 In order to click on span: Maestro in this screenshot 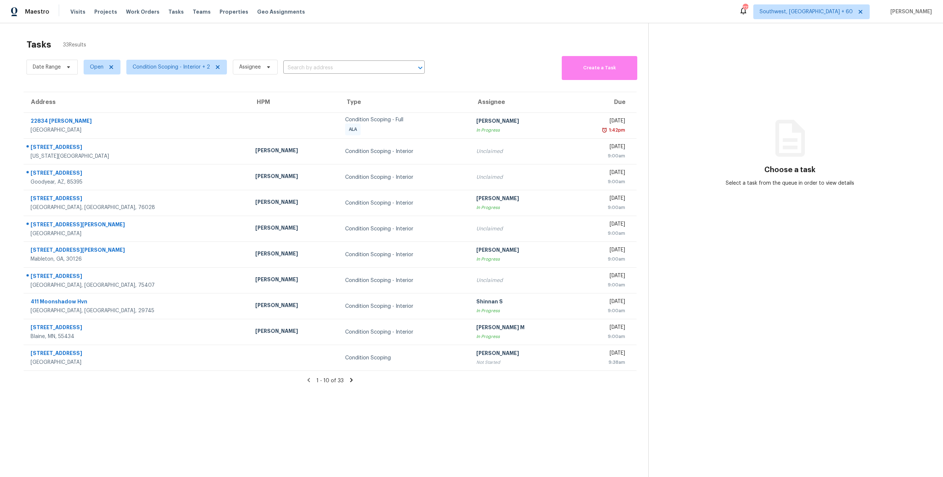, I will do `click(37, 12)`.